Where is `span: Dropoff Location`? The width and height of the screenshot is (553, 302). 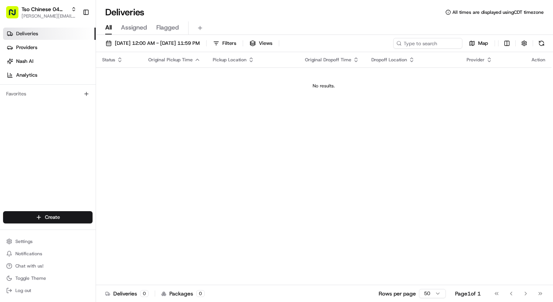
span: Dropoff Location is located at coordinates (389, 60).